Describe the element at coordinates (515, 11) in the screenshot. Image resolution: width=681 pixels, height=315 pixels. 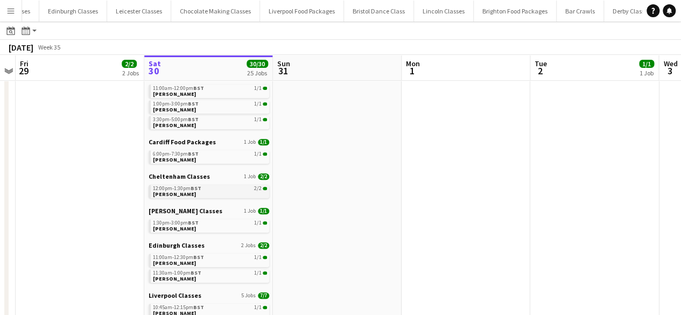
I see `button: Brighton Food Packages` at that location.